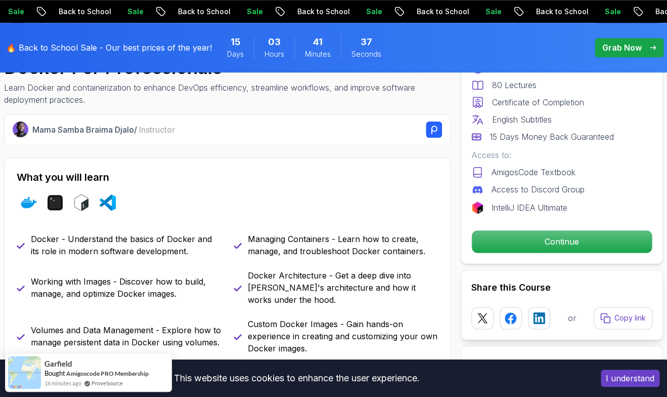  Describe the element at coordinates (630, 378) in the screenshot. I see `button: Accept cookies` at that location.